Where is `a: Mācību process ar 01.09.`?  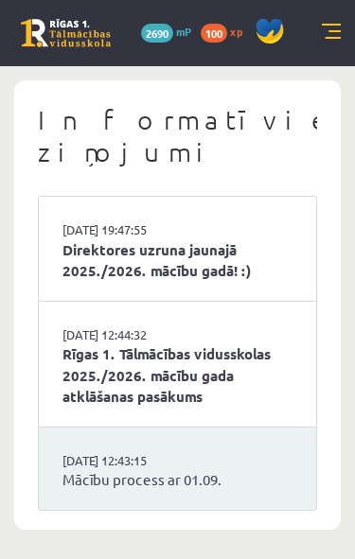
a: Mācību process ar 01.09. is located at coordinates (177, 479).